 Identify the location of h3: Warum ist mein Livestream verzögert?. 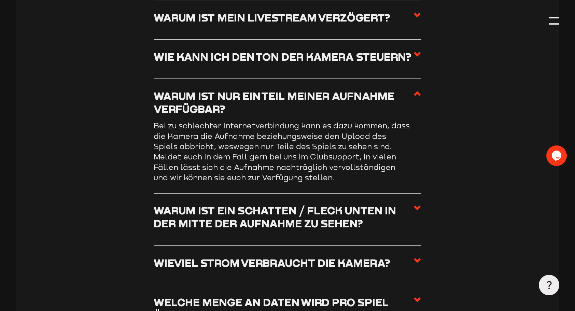
(272, 17).